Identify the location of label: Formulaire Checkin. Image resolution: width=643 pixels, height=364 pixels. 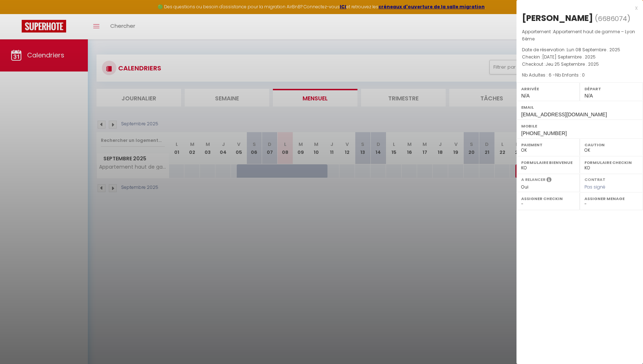
(611, 162).